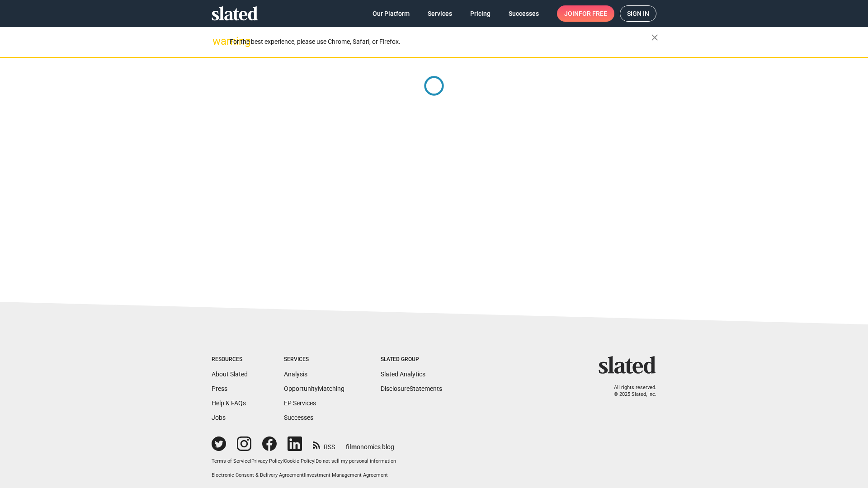  What do you see at coordinates (391, 14) in the screenshot?
I see `a: Our Platform` at bounding box center [391, 14].